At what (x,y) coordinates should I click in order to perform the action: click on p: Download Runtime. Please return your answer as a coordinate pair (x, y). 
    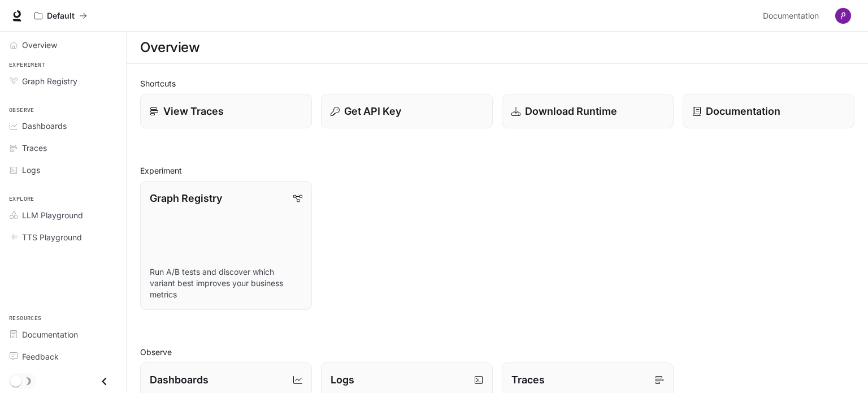
    Looking at the image, I should click on (571, 111).